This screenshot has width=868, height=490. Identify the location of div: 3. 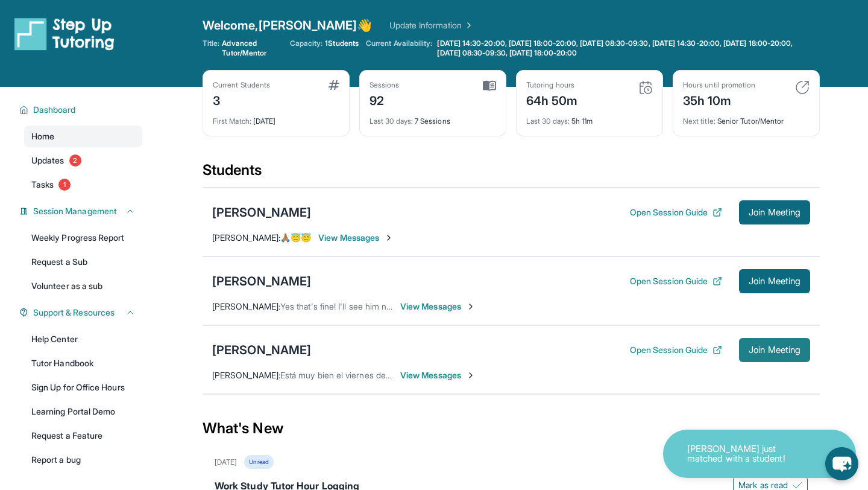
(241, 99).